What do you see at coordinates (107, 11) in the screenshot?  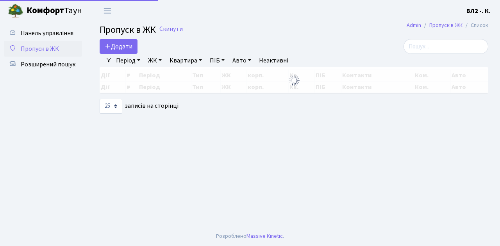 I see `button: Переключити навігацію` at bounding box center [107, 11].